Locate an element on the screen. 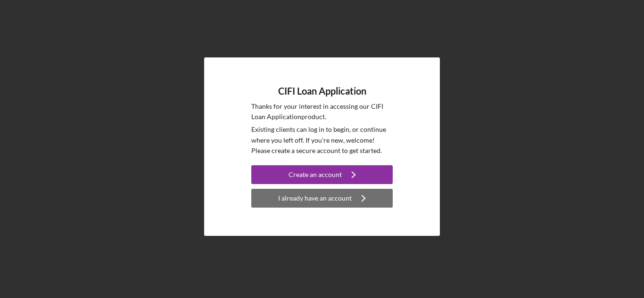 This screenshot has height=298, width=644. button: Create an account is located at coordinates (322, 175).